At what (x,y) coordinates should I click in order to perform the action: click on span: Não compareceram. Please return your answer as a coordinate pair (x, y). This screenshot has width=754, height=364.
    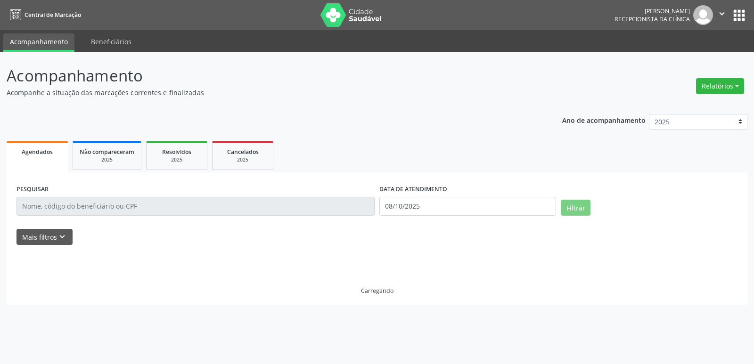
    Looking at the image, I should click on (107, 152).